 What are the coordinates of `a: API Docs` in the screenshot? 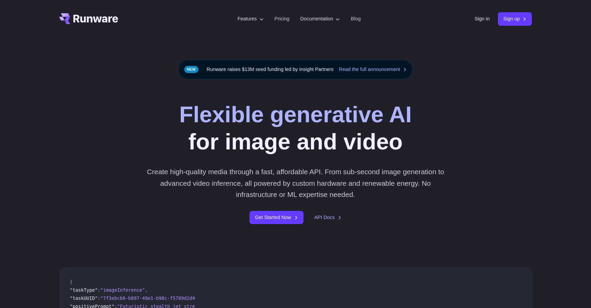 It's located at (328, 218).